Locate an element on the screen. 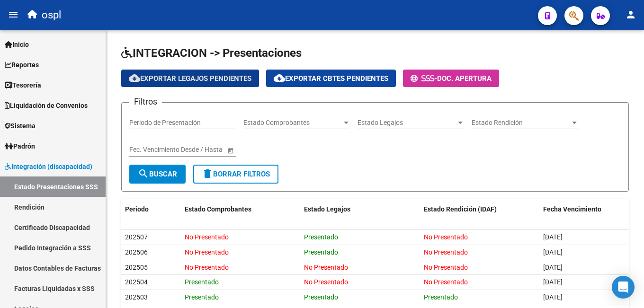 The image size is (644, 308). span: Exportar Cbtes Pendientes is located at coordinates (331, 78).